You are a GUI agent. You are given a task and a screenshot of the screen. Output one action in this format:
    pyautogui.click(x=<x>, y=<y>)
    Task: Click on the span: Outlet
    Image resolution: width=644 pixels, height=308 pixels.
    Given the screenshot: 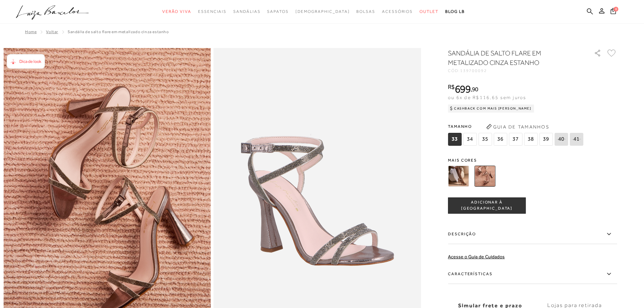 What is the action you would take?
    pyautogui.click(x=429, y=11)
    